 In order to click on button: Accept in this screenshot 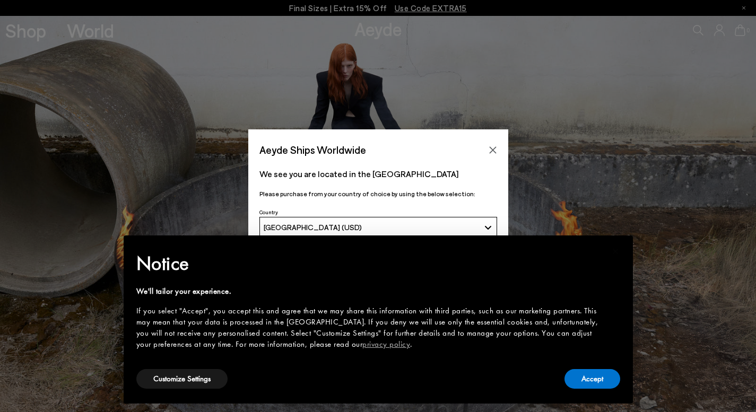, I will do `click(592, 379)`.